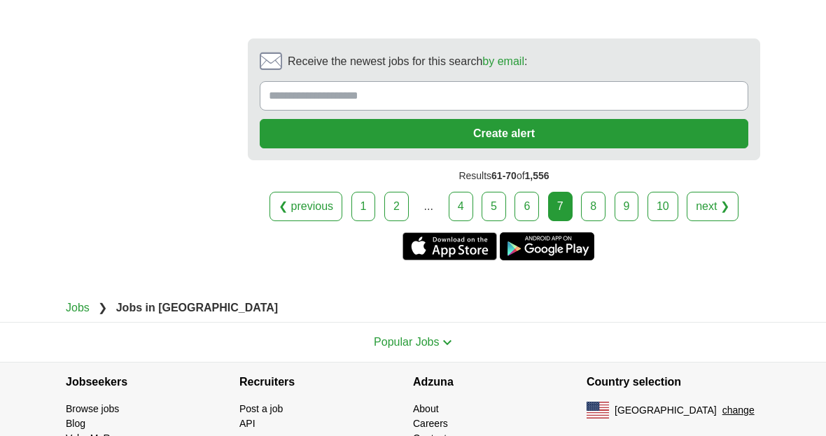 The width and height of the screenshot is (826, 436). What do you see at coordinates (461, 206) in the screenshot?
I see `a: 4` at bounding box center [461, 206].